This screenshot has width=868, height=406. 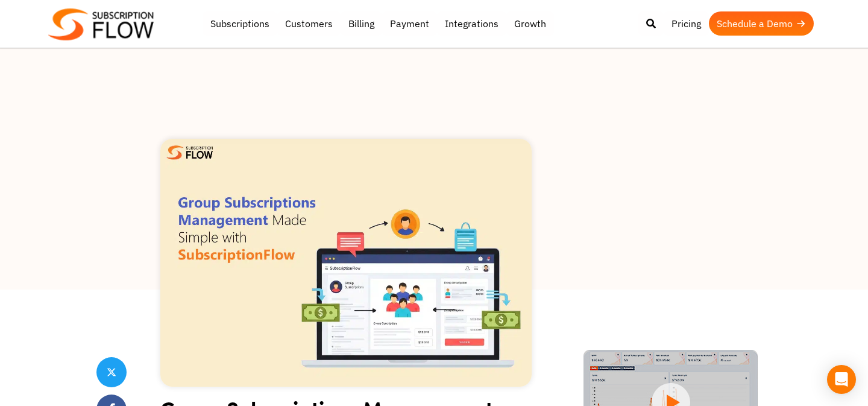 I want to click on a: Billing, so click(x=361, y=23).